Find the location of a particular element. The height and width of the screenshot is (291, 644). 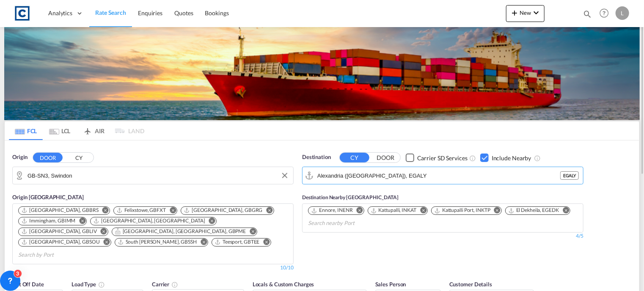

div: Kattupalli, INKAT is located at coordinates (394, 210).